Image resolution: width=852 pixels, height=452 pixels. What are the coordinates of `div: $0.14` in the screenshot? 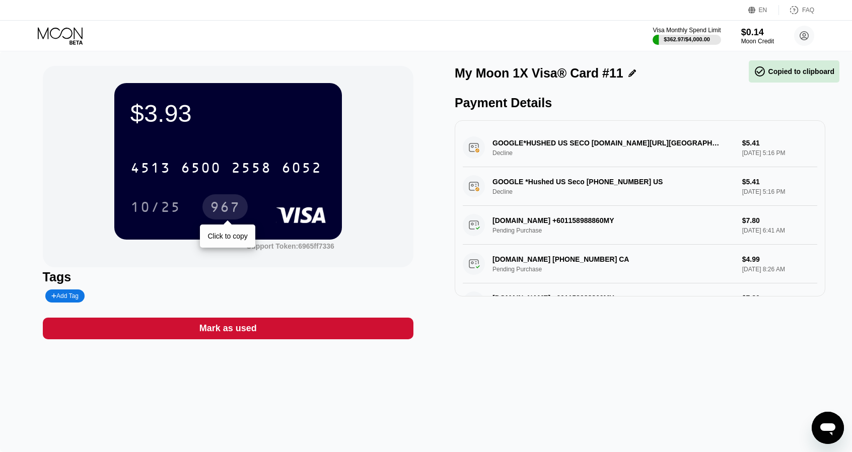 It's located at (758, 32).